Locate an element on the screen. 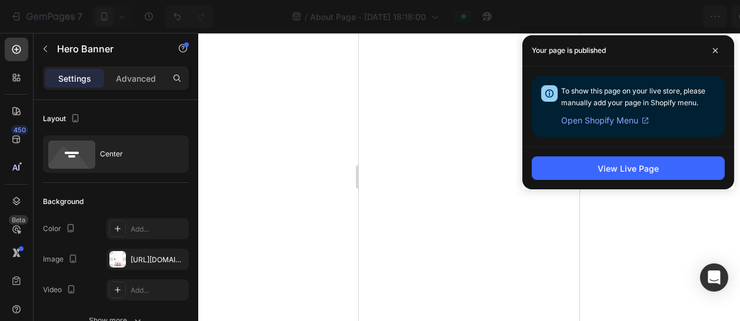  span: Save is located at coordinates (638, 16).